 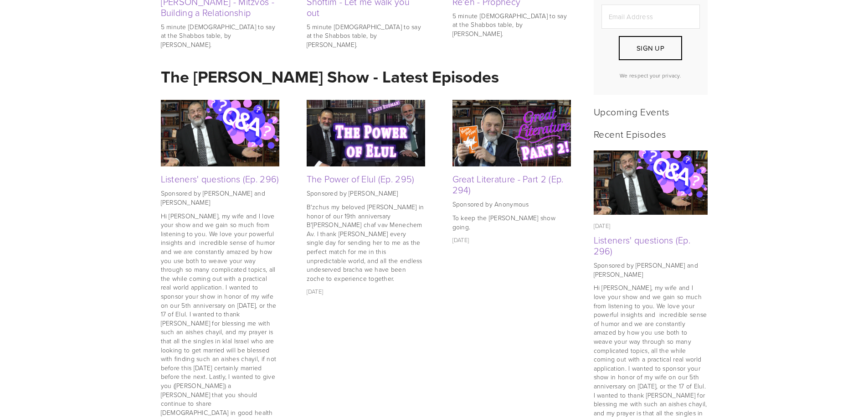 I want to click on p: Sponsored by Anonymous, so click(x=512, y=204).